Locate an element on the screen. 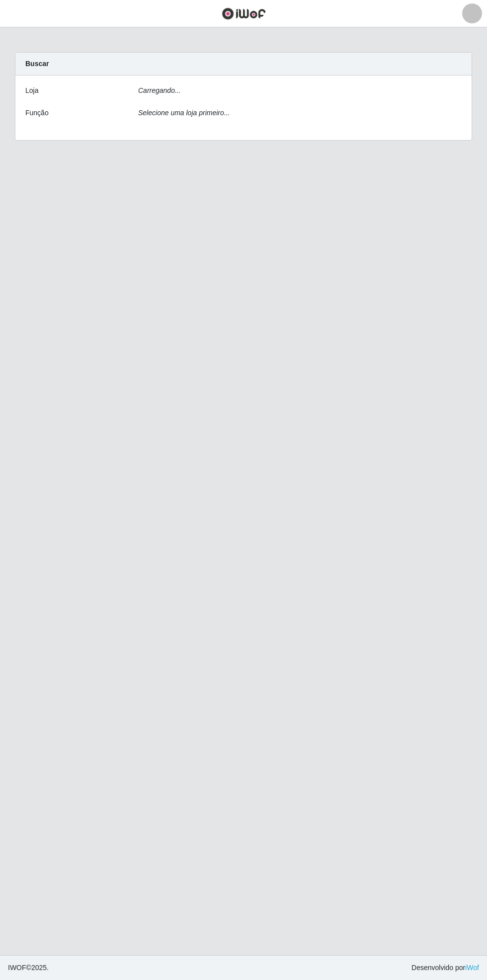 The height and width of the screenshot is (980, 487). i: Carregando... is located at coordinates (159, 91).